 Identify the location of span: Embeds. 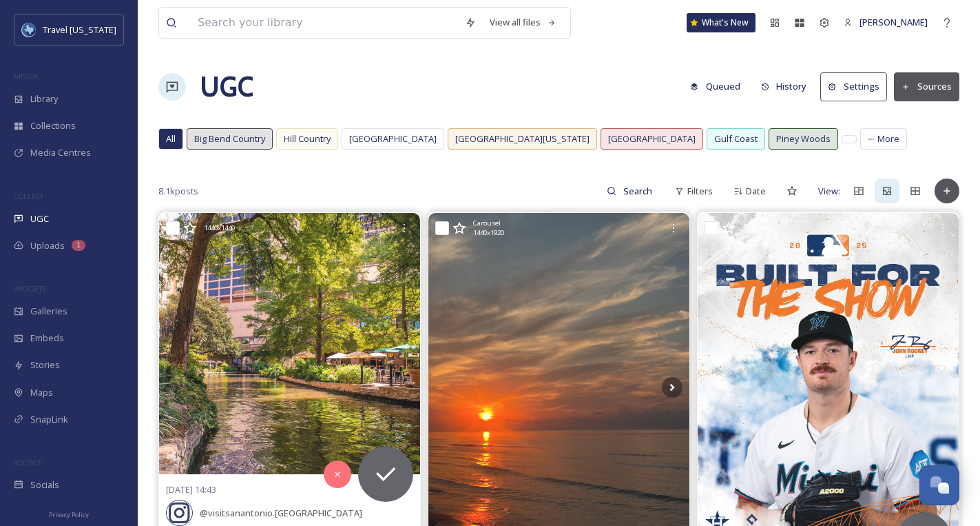
(46, 337).